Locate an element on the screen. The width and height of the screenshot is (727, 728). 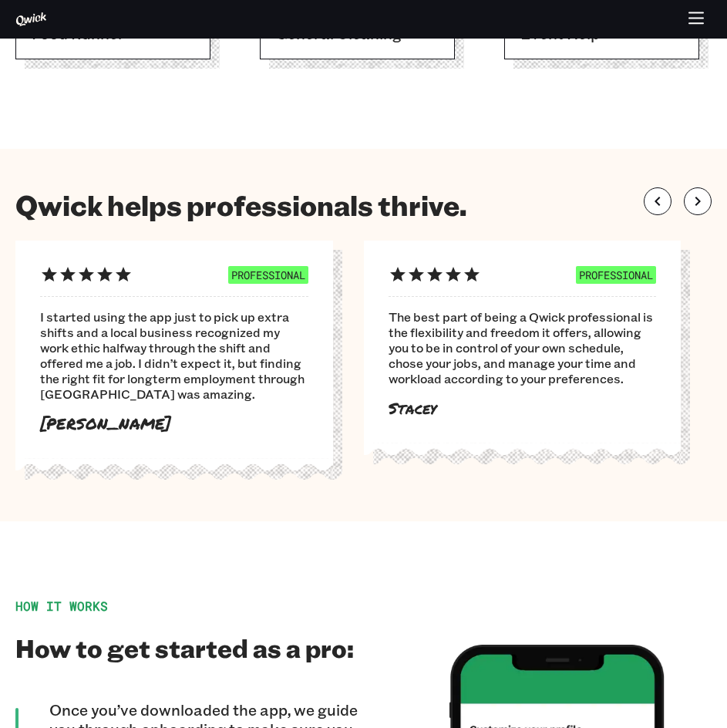
h1: Qwick helps professionals thrive. is located at coordinates (241, 205).